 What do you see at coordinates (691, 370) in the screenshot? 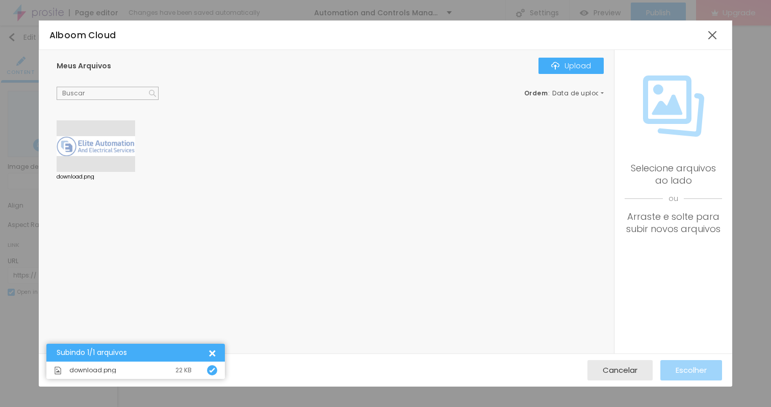
I see `span: Escolher` at bounding box center [691, 370].